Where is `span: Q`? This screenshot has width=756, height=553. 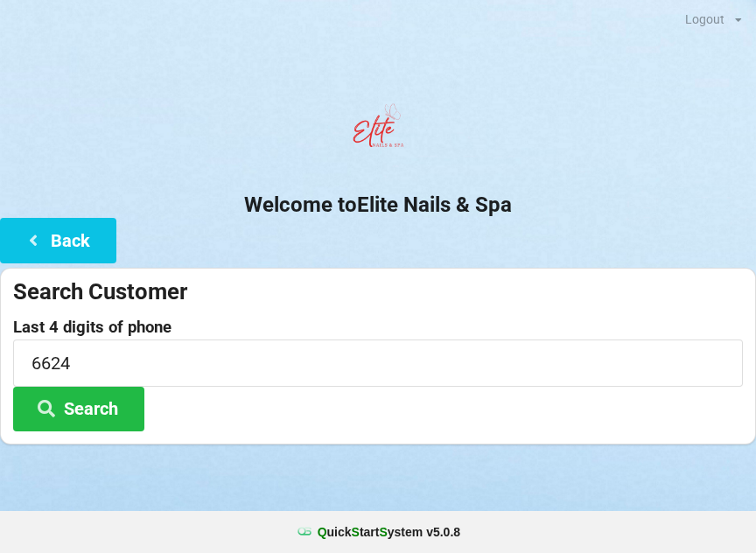
span: Q is located at coordinates (322, 532).